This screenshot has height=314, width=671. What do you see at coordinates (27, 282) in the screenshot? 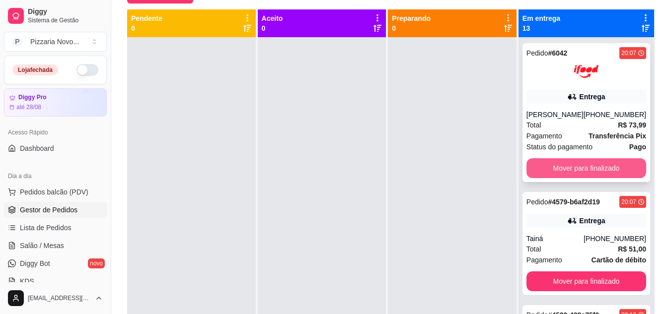
I see `span: KDS` at bounding box center [27, 282].